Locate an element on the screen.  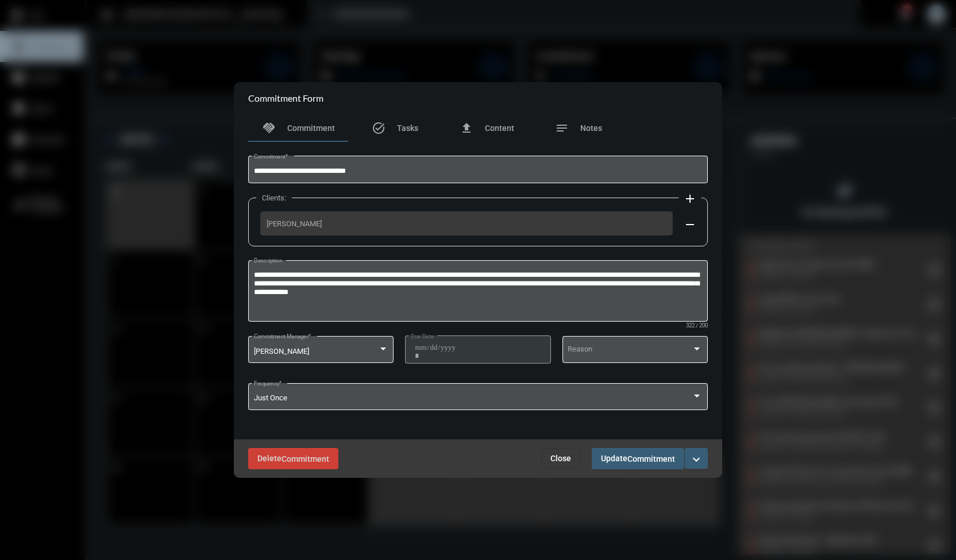
mat-icon: add is located at coordinates (690, 199).